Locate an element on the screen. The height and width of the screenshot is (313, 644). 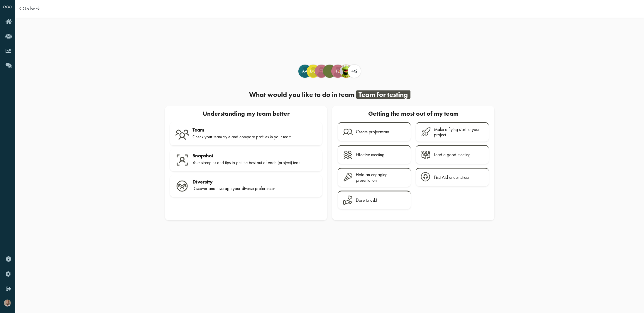
div: Make a flying start to your project is located at coordinates (459, 132).